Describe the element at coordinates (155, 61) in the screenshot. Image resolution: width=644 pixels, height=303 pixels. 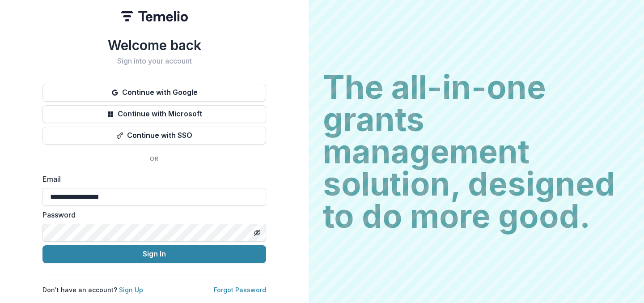
I see `h2: Sign into your account` at that location.